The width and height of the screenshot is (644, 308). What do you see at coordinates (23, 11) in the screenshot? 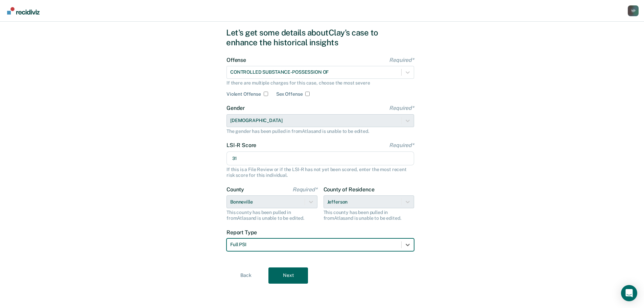
I see `img: Recidiviz` at bounding box center [23, 11].